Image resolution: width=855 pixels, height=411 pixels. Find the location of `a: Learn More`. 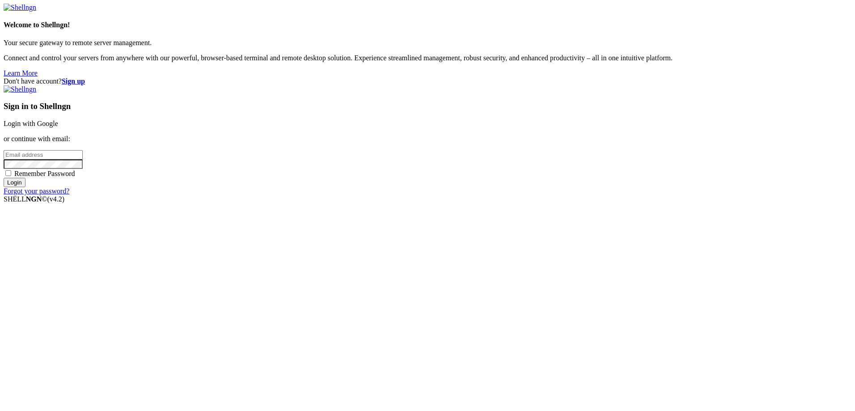

a: Learn More is located at coordinates (21, 73).